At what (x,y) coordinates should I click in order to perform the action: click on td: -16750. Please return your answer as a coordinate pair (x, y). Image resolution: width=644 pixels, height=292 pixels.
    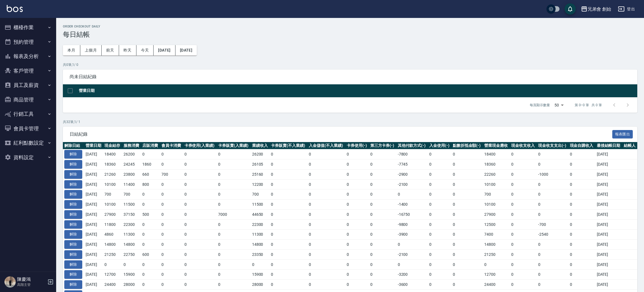
    Looking at the image, I should click on (412, 214).